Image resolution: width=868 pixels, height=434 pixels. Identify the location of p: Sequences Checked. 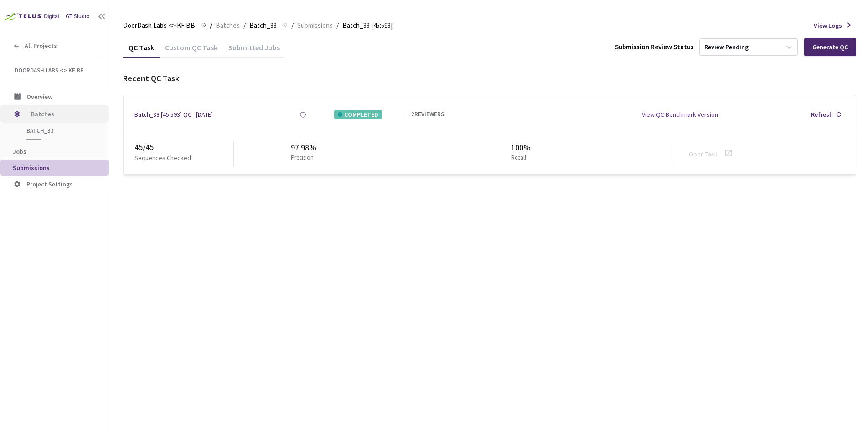
(163, 158).